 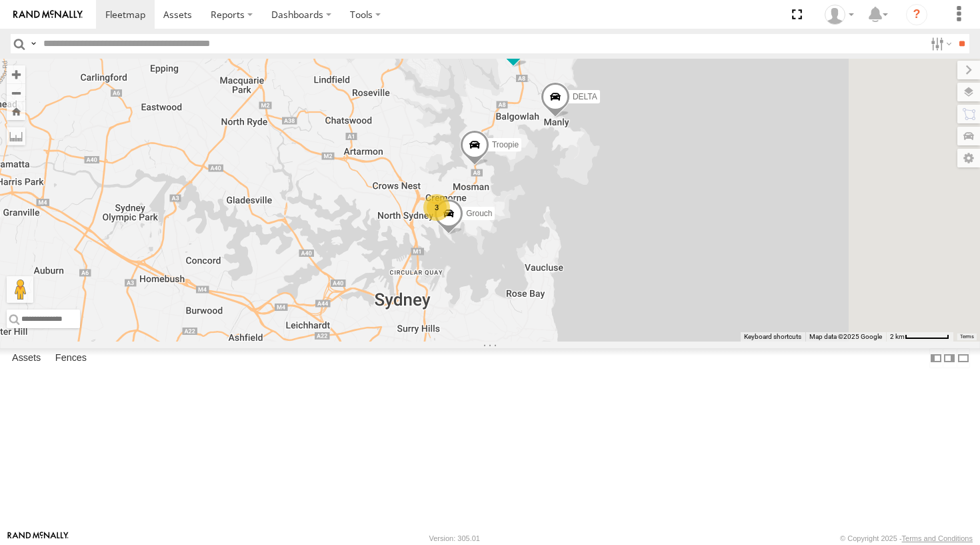 I want to click on div: © Copyright 2025 -, so click(x=906, y=538).